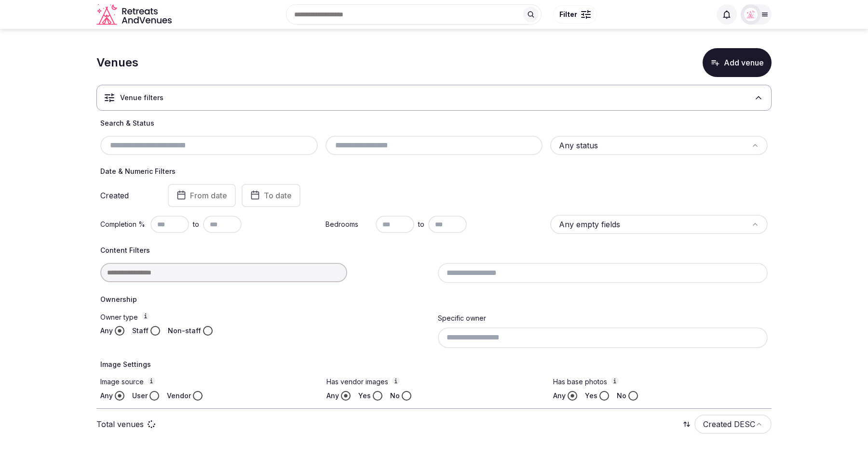 The image size is (868, 468). What do you see at coordinates (117, 62) in the screenshot?
I see `h1: Venues` at bounding box center [117, 62].